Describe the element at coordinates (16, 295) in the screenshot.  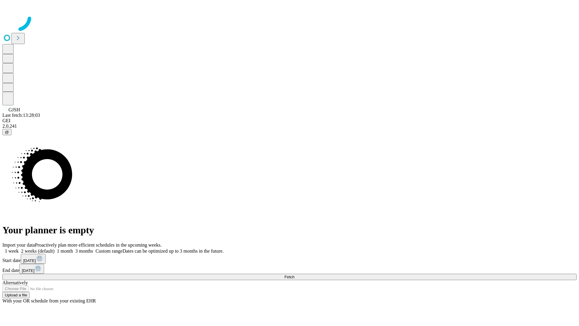
I see `button: Upload a file` at that location.